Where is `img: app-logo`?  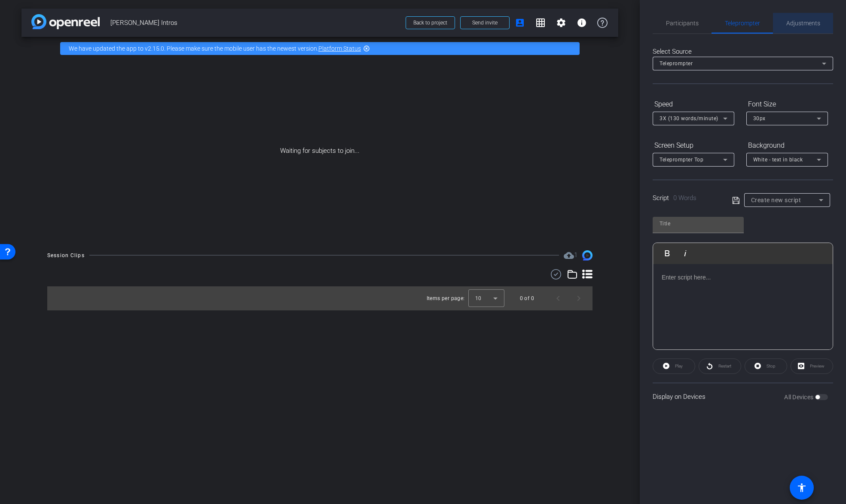
img: app-logo is located at coordinates (65, 22).